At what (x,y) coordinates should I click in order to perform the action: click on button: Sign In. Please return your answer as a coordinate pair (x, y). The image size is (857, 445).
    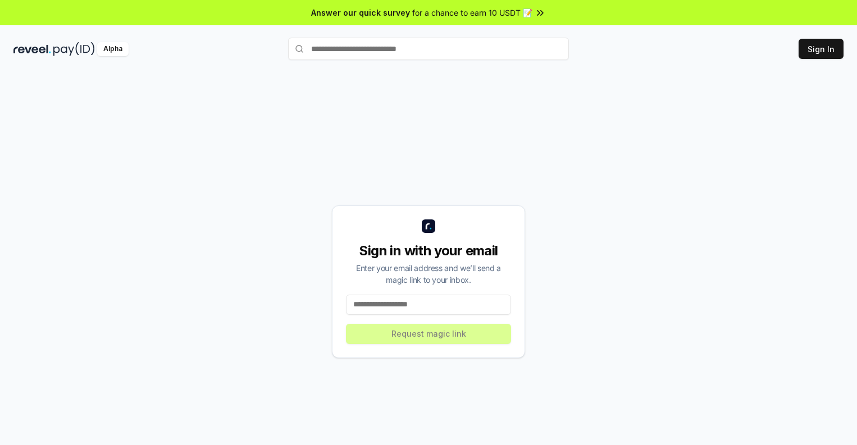
    Looking at the image, I should click on (821, 49).